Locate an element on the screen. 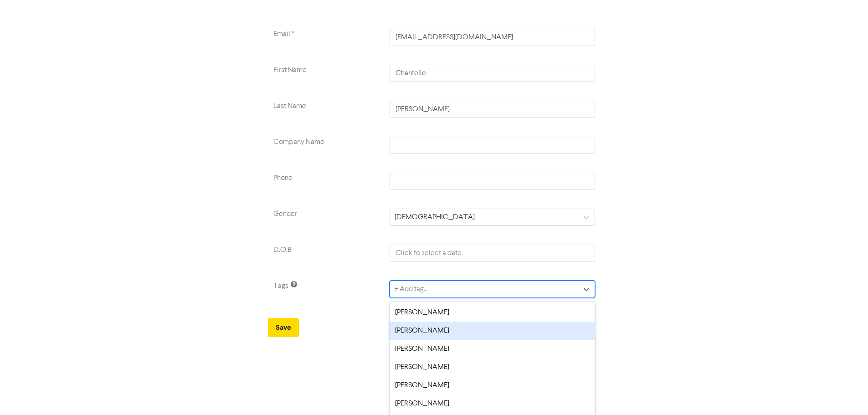 The image size is (868, 415). td: Last Name is located at coordinates (326, 113).